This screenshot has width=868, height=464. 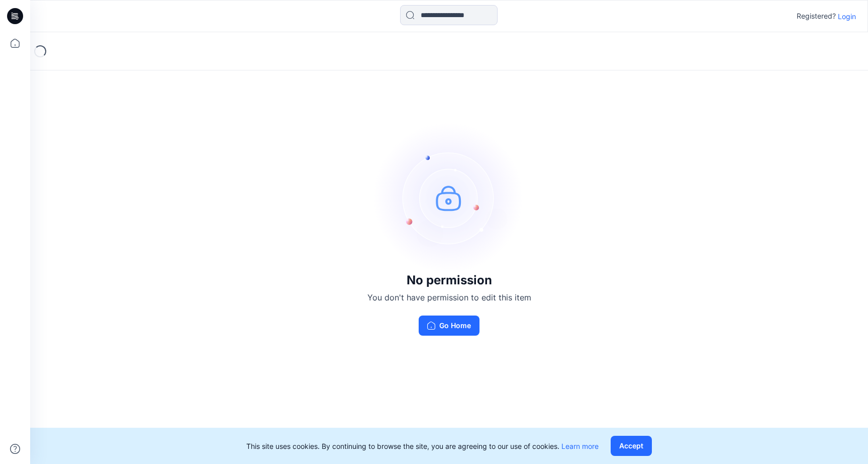 What do you see at coordinates (449, 325) in the screenshot?
I see `a: Go Home` at bounding box center [449, 325].